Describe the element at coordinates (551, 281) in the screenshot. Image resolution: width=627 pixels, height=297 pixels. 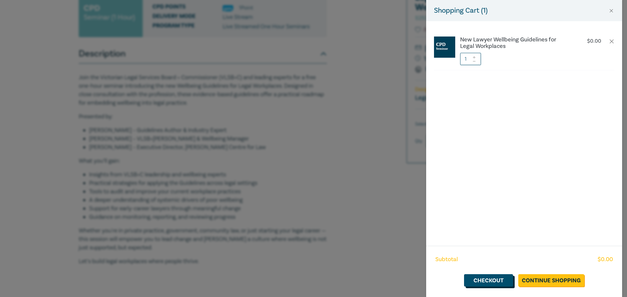
I see `a: Continue Shopping` at that location.